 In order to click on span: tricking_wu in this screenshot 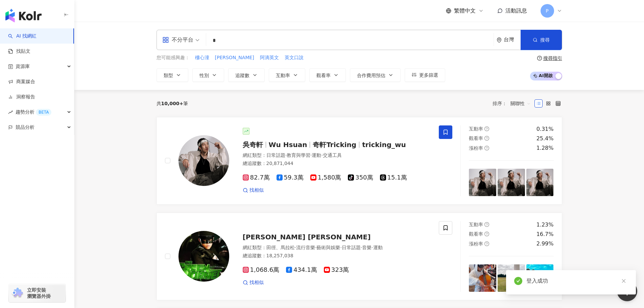, I will do `click(384, 145)`.